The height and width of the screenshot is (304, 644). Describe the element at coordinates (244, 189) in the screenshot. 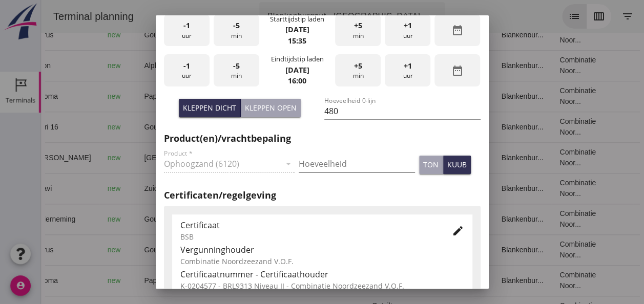

I see `td: 451` at that location.